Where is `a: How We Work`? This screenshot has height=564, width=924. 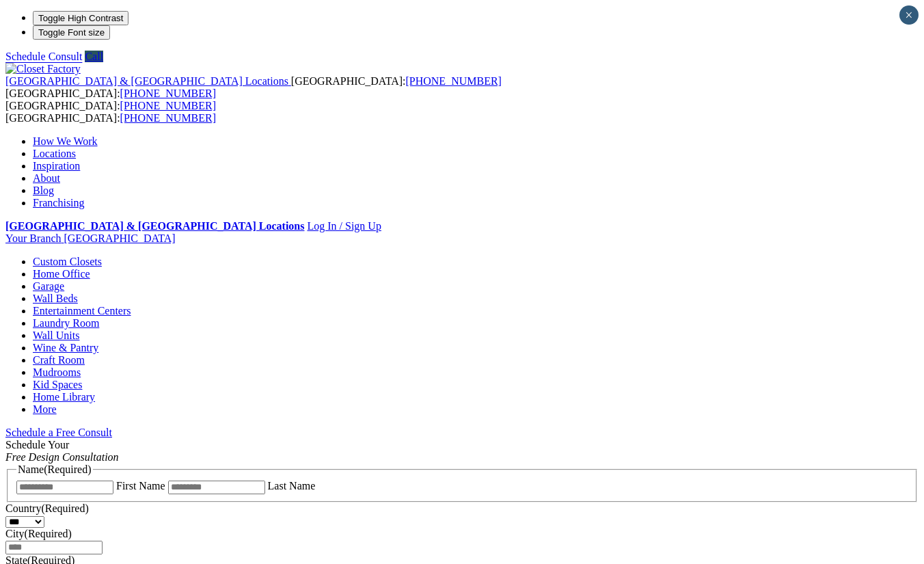
a: How We Work is located at coordinates (65, 141).